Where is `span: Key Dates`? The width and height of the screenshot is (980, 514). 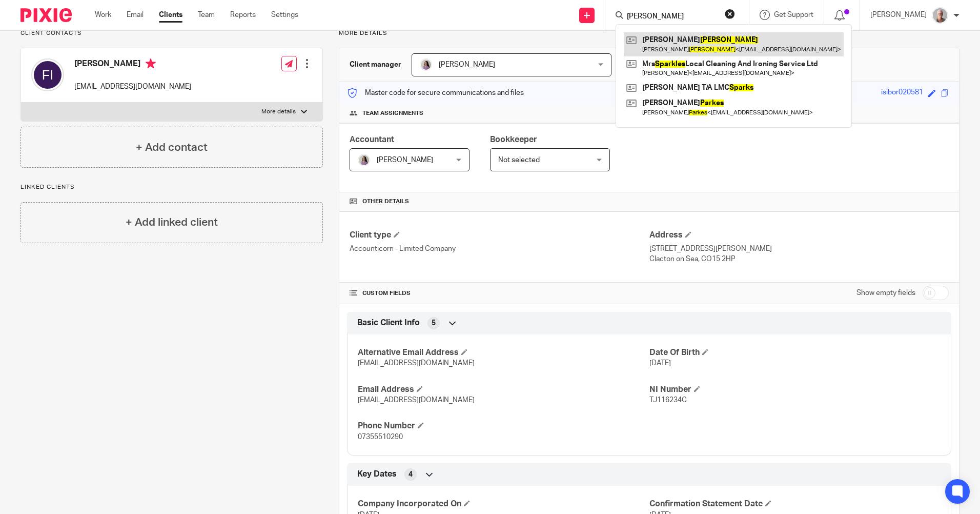
span: Key Dates is located at coordinates (376, 474).